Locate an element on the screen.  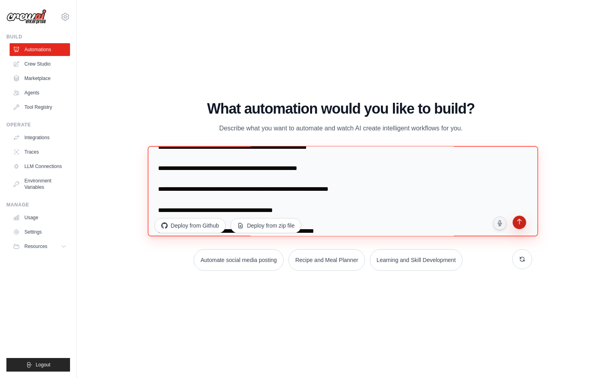
div: Manage is located at coordinates (38, 205).